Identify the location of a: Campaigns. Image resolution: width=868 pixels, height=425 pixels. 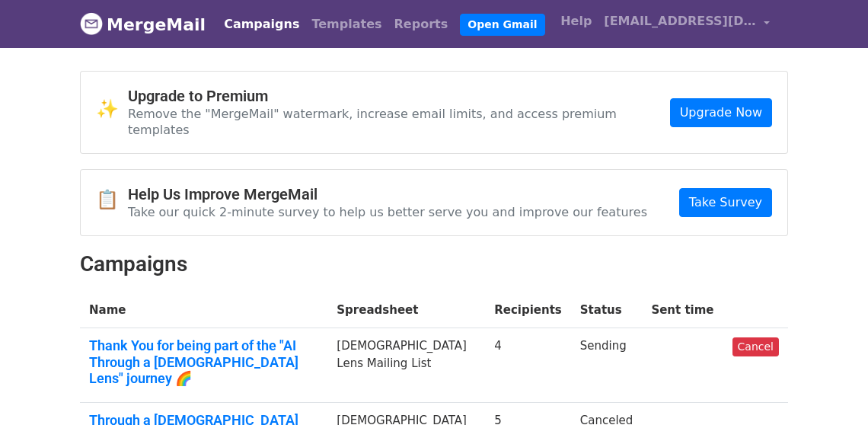
(262, 24).